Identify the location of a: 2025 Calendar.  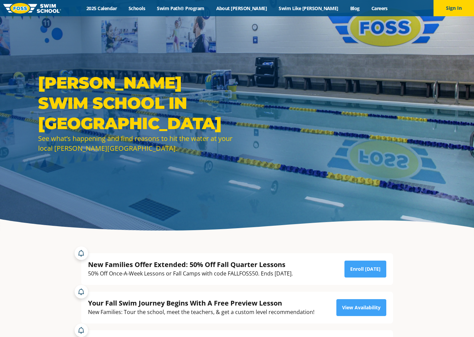
(102, 8).